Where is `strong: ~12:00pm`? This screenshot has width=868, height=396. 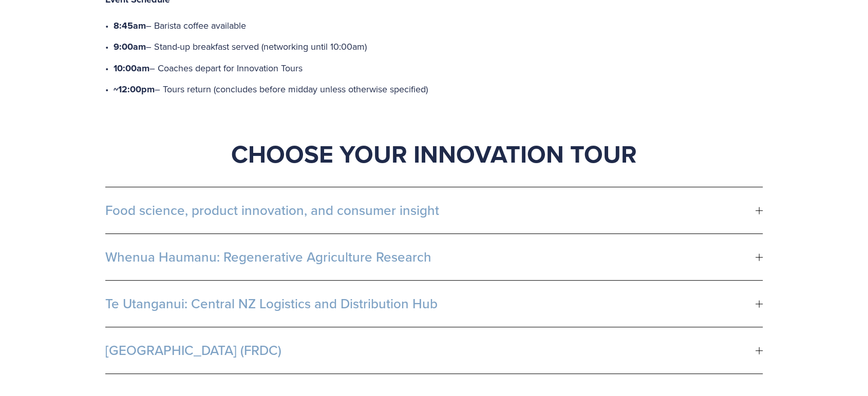 strong: ~12:00pm is located at coordinates (134, 90).